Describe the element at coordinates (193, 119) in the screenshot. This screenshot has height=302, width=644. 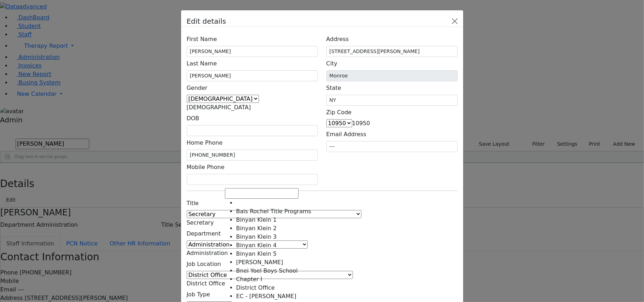
I see `label: DOB` at that location.